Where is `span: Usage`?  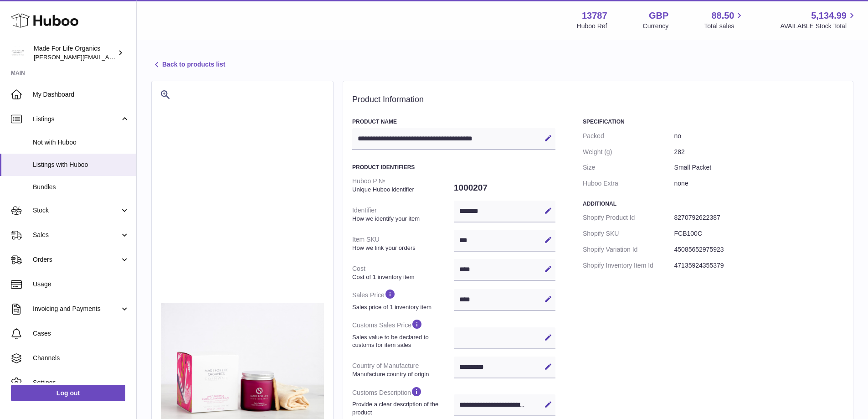
span: Usage is located at coordinates (81, 284).